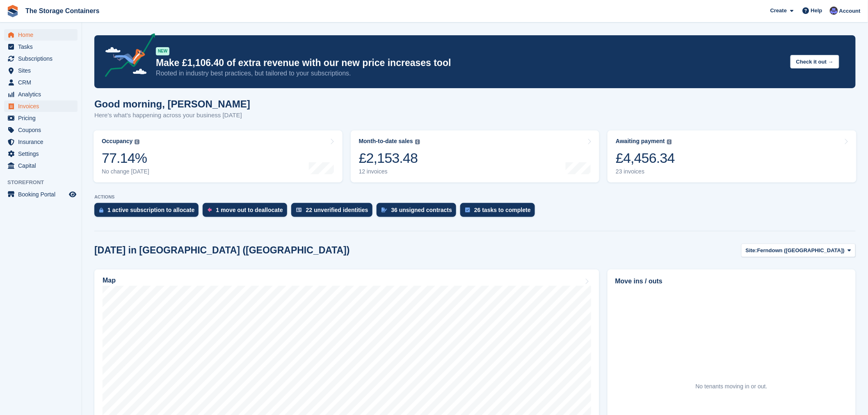 The image size is (868, 415). What do you see at coordinates (148, 212) in the screenshot?
I see `a: 1 active subscription to allocate` at bounding box center [148, 212].